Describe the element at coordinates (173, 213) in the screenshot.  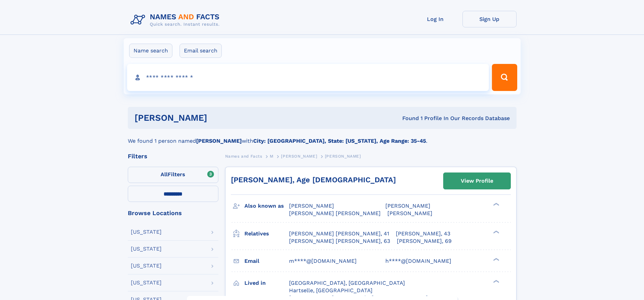
I see `div: Browse Locations` at that location.